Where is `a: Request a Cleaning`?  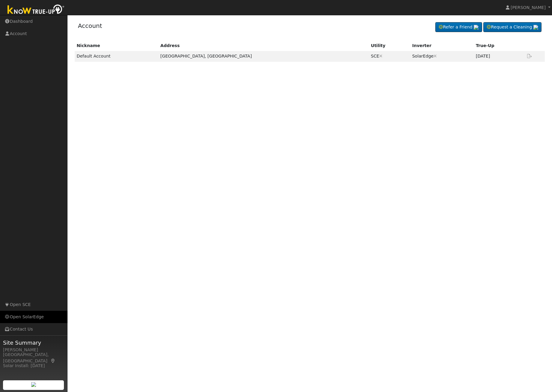
a: Request a Cleaning is located at coordinates (512, 28).